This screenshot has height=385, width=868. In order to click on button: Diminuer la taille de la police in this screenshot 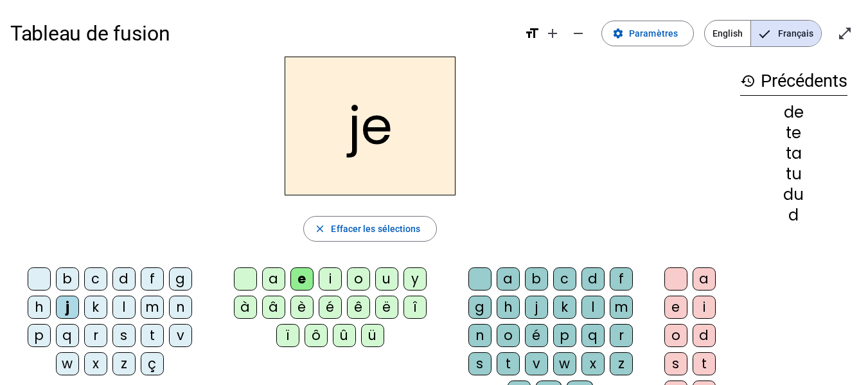, I will do `click(578, 33)`.